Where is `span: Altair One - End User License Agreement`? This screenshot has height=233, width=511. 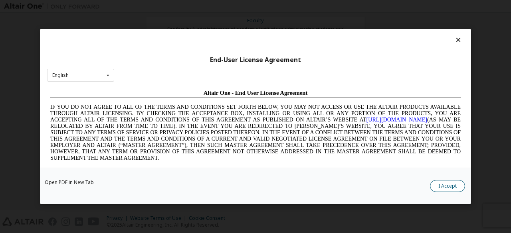 span: Altair One - End User License Agreement is located at coordinates (208, 6).